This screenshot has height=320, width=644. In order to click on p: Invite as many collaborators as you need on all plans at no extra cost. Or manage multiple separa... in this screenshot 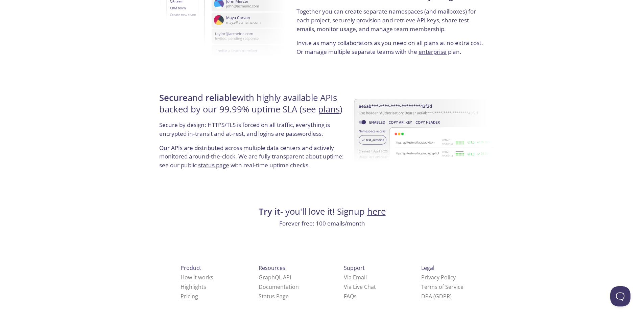, I will do `click(391, 47)`.